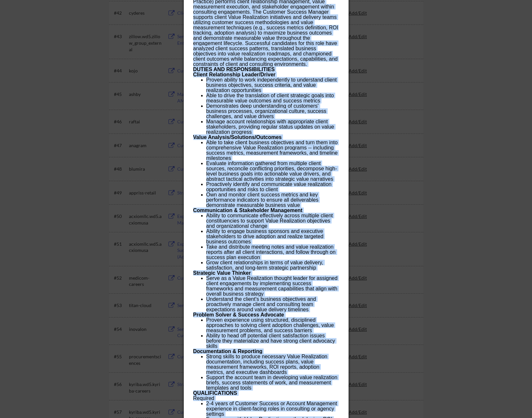 The width and height of the screenshot is (532, 418). I want to click on p: Required, so click(266, 398).